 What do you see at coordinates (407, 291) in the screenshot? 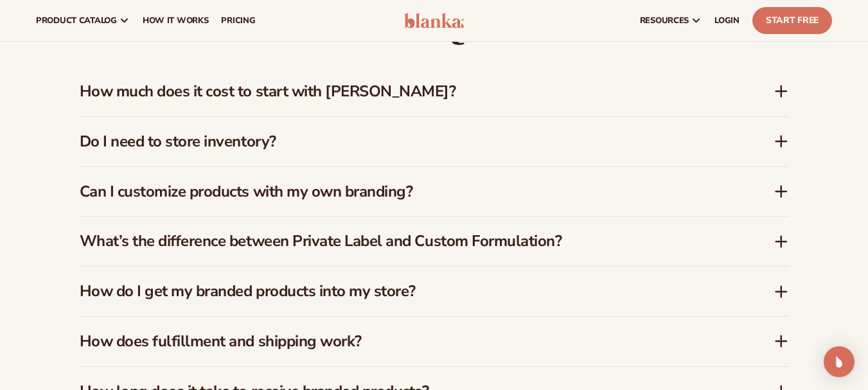
I see `h3: How do I get my branded products into my store?` at bounding box center [407, 291].